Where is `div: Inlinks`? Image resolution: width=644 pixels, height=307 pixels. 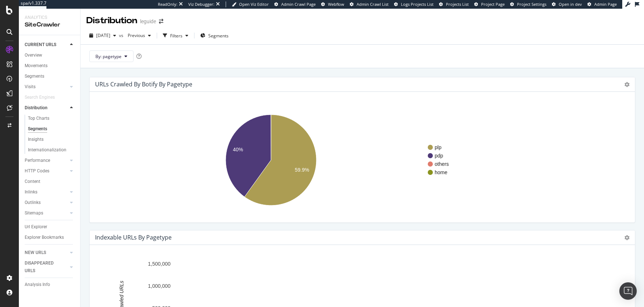
div: Inlinks is located at coordinates (31, 192).